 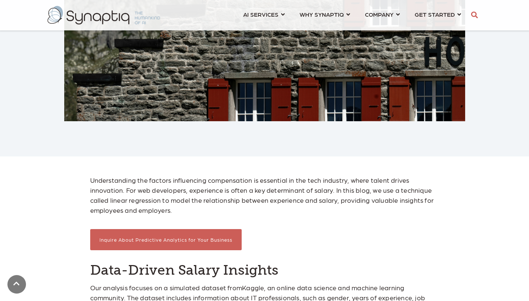 I want to click on a: synaptiq logo-2, so click(x=104, y=15).